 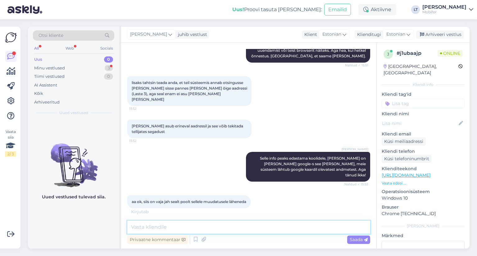 What do you see at coordinates (11, 38) in the screenshot?
I see `img: Askly Logo` at bounding box center [11, 38].